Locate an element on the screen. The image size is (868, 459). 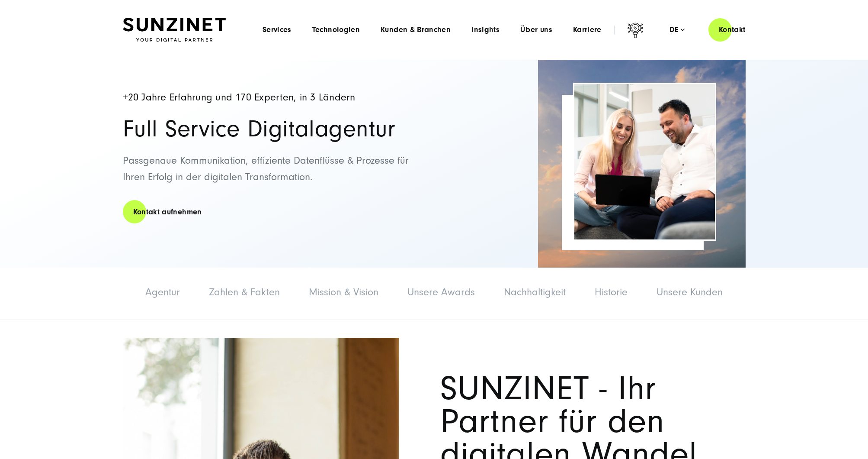
a: Mission & Vision is located at coordinates (343, 292).